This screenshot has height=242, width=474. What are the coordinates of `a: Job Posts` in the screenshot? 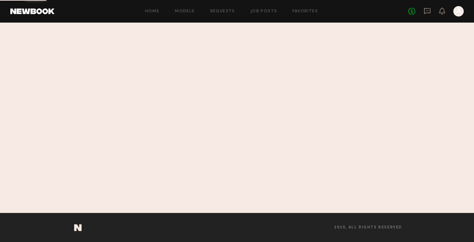 It's located at (264, 11).